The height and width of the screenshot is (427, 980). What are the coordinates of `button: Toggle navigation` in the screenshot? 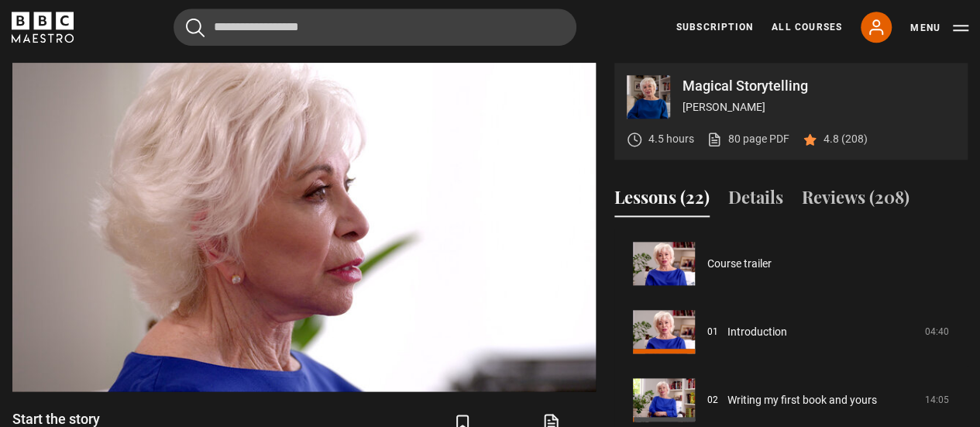 It's located at (938, 28).